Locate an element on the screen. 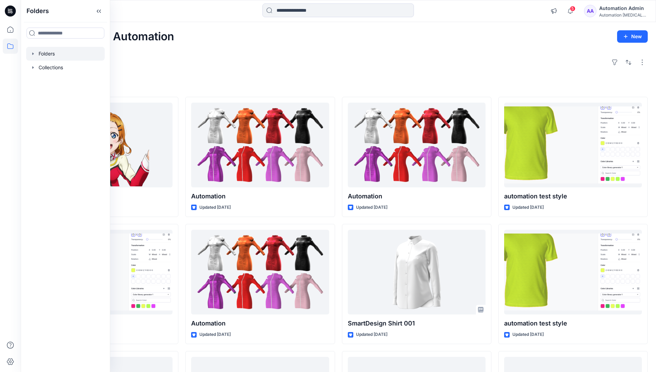 The width and height of the screenshot is (656, 372). div: Automation Admin is located at coordinates (623, 8).